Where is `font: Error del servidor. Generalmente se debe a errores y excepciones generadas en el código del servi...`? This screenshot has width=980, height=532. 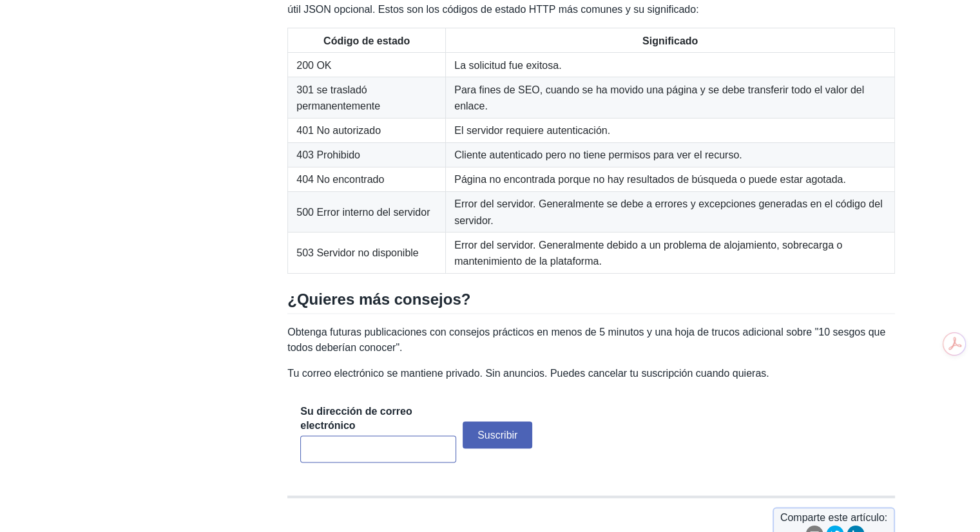 font: Error del servidor. Generalmente se debe a errores y excepciones generadas en el código del servi... is located at coordinates (668, 212).